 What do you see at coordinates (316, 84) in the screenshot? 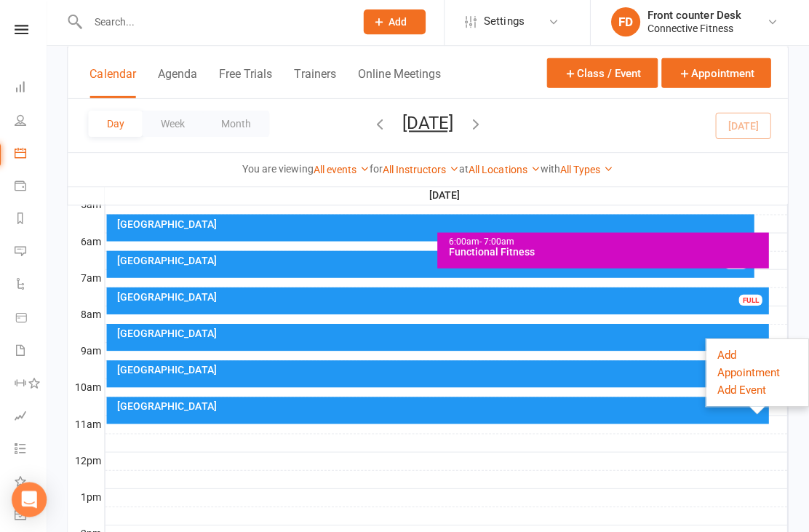
I see `button: Trainers` at bounding box center [316, 84].